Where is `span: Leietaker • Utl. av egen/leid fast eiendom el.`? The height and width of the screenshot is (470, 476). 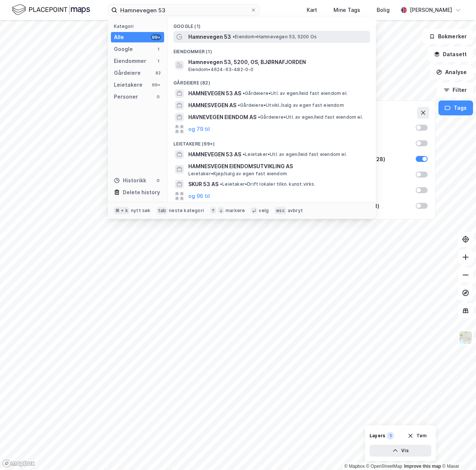 span: Leietaker • Utl. av egen/leid fast eiendom el. is located at coordinates (295, 154).